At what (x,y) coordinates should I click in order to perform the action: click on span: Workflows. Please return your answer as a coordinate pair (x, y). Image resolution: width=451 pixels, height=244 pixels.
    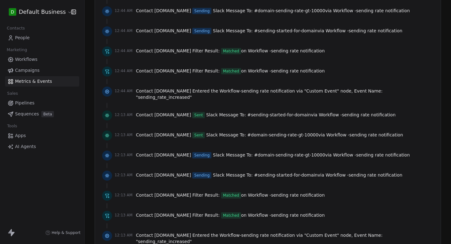
    Looking at the image, I should click on (26, 59).